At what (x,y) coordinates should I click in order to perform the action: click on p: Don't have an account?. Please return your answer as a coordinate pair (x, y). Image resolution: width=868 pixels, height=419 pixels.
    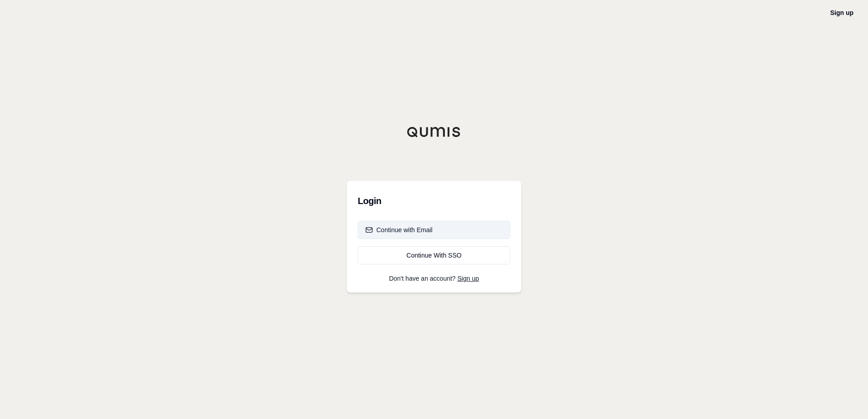
    Looking at the image, I should click on (434, 278).